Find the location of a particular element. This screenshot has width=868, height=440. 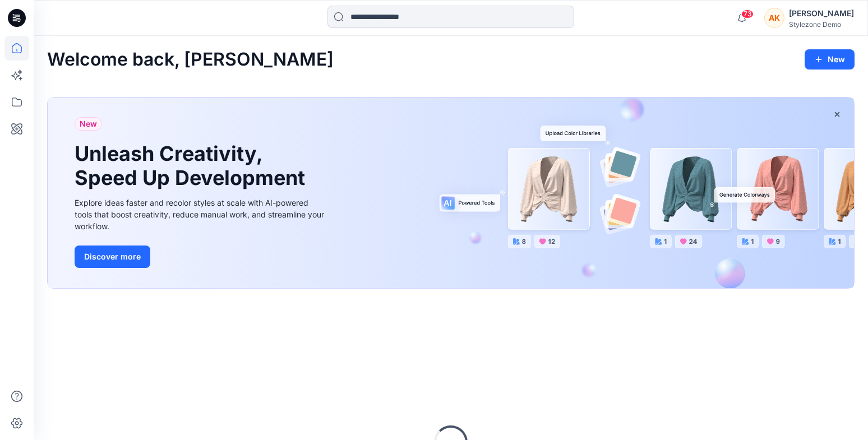

button: New is located at coordinates (829, 59).